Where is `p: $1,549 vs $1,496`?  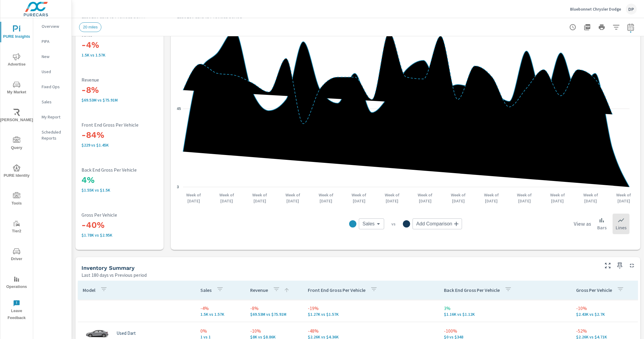 p: $1,549 vs $1,496 is located at coordinates (121, 190).